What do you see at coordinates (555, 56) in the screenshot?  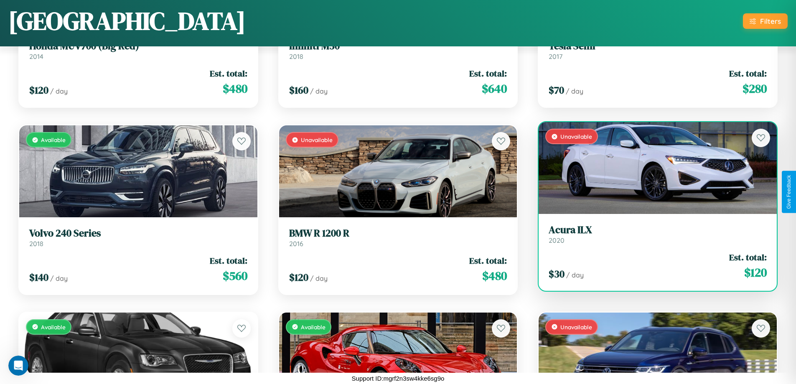 I see `span: 2017` at bounding box center [555, 56].